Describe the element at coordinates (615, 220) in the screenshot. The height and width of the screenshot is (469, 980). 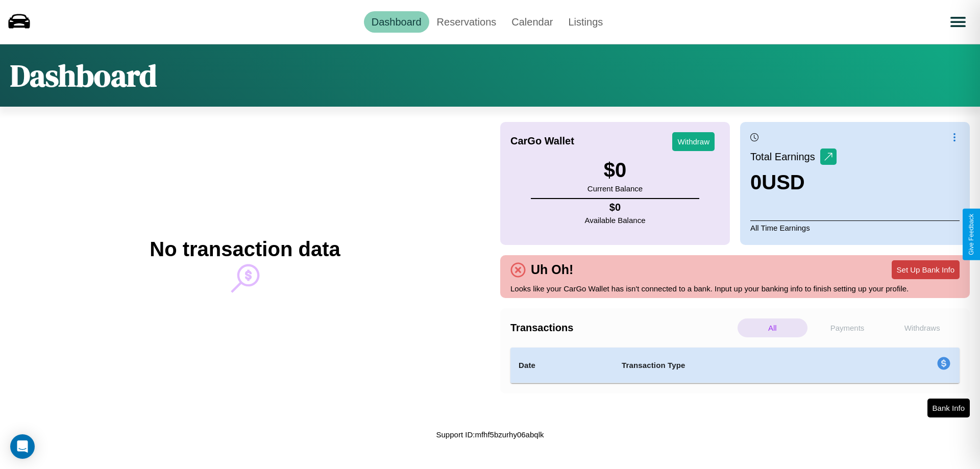
I see `p: Available Balance` at that location.